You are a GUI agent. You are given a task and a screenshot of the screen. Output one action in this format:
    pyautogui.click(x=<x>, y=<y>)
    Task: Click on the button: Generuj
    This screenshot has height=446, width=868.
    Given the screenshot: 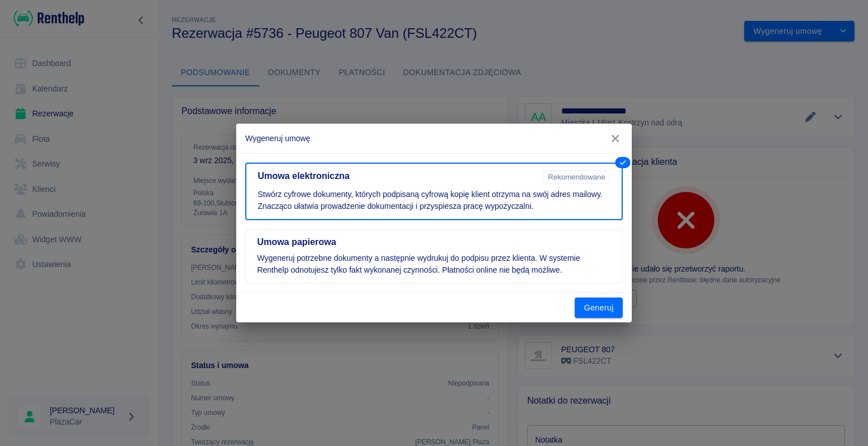 What is the action you would take?
    pyautogui.click(x=599, y=308)
    